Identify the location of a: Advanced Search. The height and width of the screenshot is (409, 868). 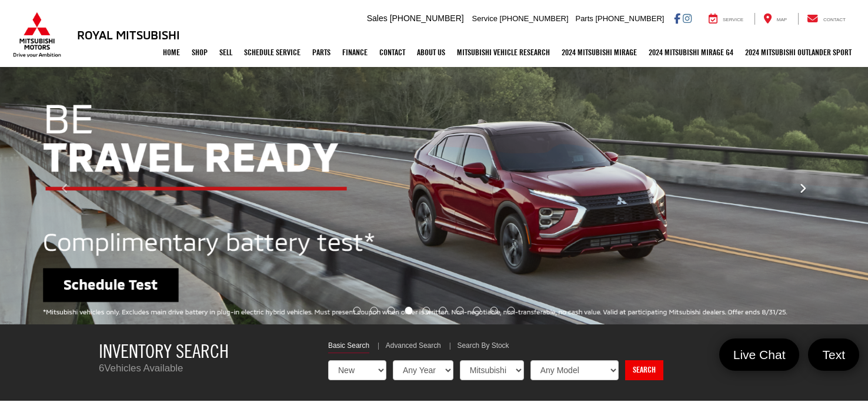
(413, 346).